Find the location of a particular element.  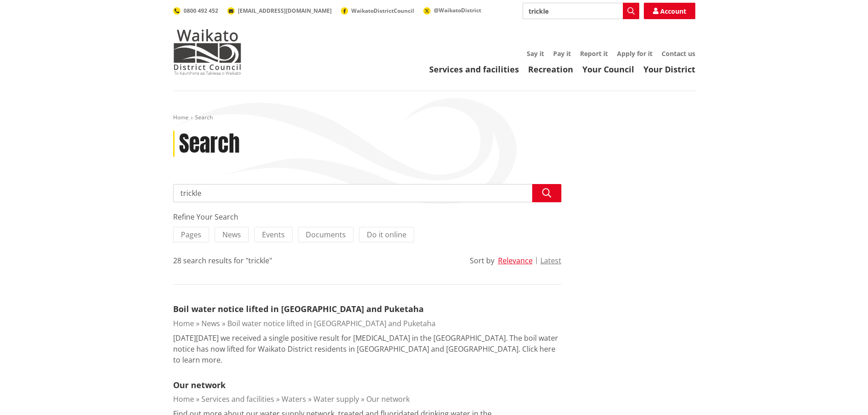

a: Report it is located at coordinates (593, 53).